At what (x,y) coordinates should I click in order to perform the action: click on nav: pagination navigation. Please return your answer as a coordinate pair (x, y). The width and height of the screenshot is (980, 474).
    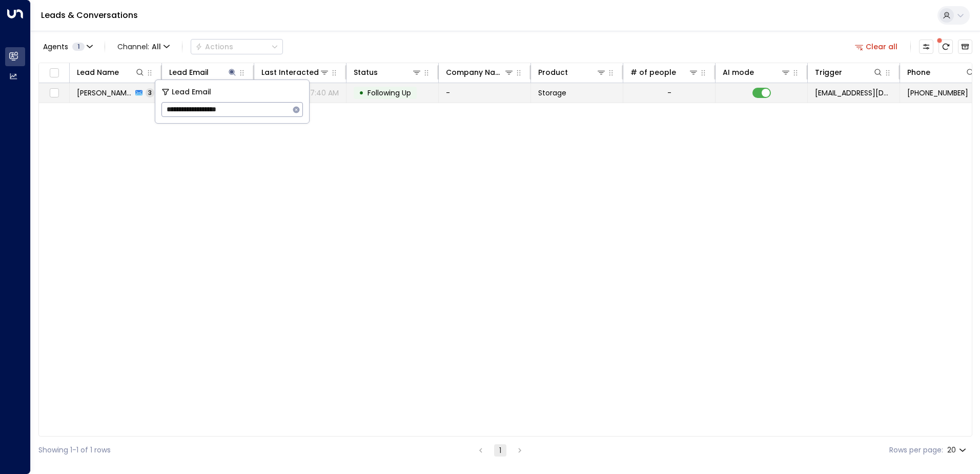
    Looking at the image, I should click on (500, 450).